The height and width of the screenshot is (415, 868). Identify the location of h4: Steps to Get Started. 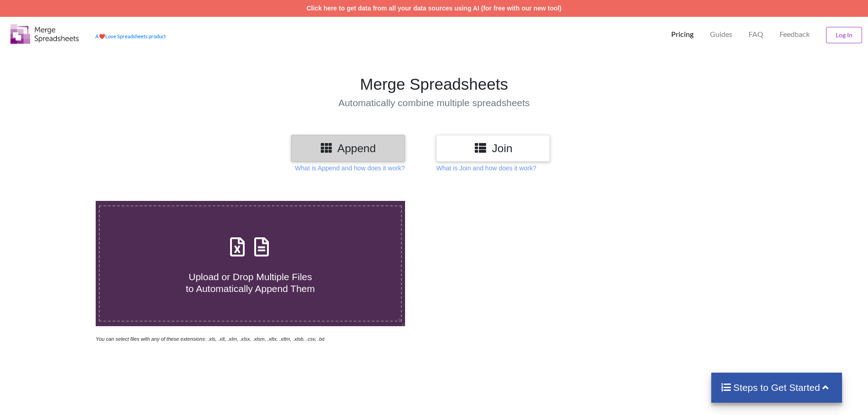
(777, 387).